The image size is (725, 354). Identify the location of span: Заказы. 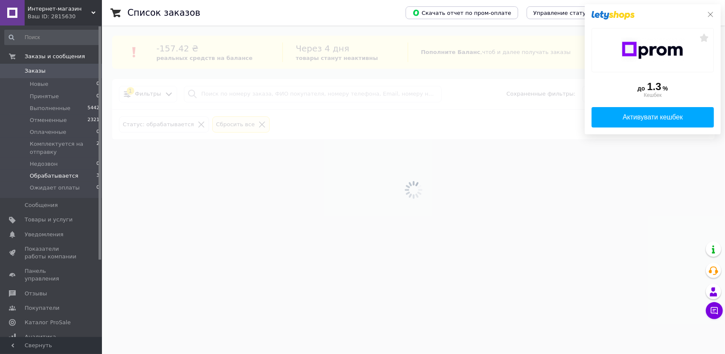
(35, 71).